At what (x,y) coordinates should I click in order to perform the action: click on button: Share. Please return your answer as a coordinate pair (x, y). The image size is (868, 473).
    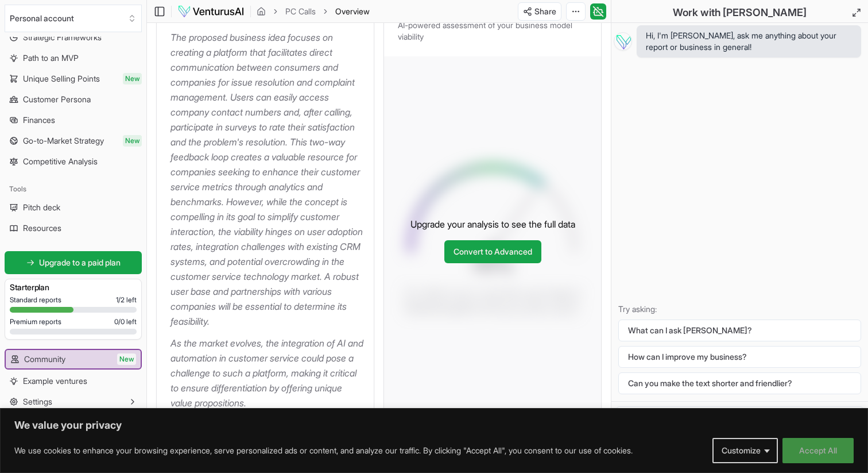
    Looking at the image, I should click on (539, 11).